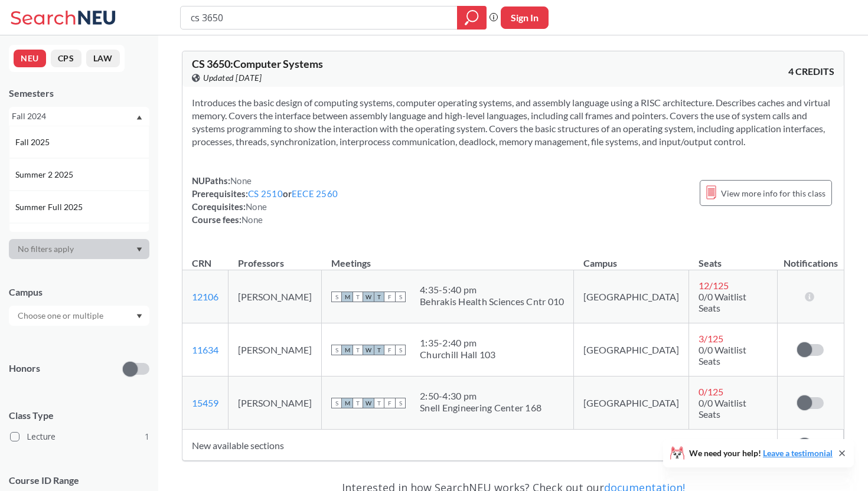  Describe the element at coordinates (480, 445) in the screenshot. I see `td: New available sections` at that location.